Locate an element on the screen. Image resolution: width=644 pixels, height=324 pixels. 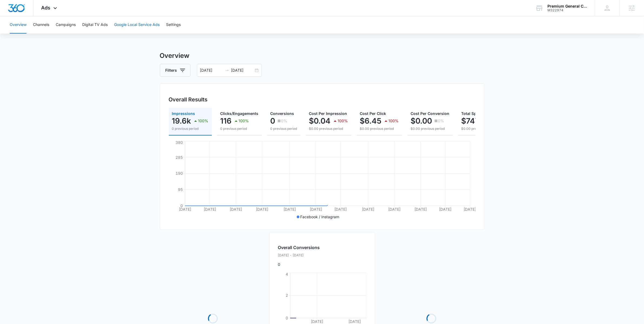
button: Filters is located at coordinates (175, 70).